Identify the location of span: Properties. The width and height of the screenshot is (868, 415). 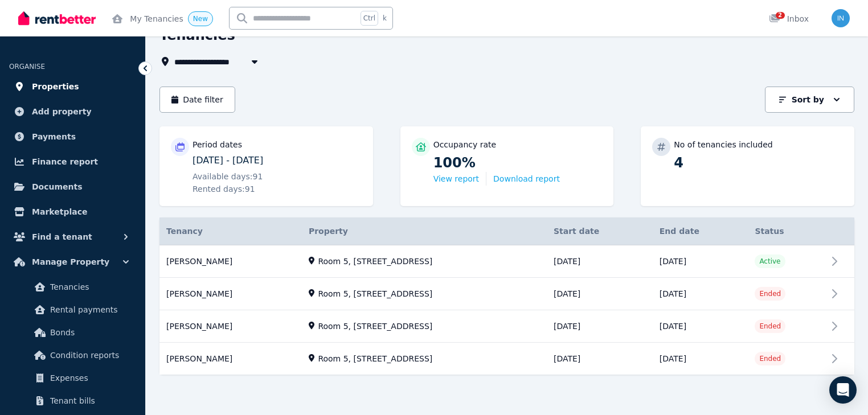
(55, 87).